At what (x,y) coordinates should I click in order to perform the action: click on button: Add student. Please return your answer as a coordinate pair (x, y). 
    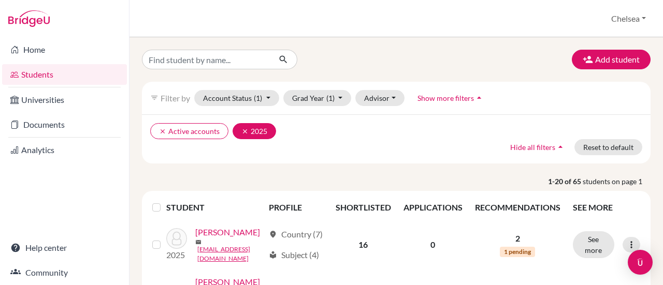
    Looking at the image, I should click on (611, 60).